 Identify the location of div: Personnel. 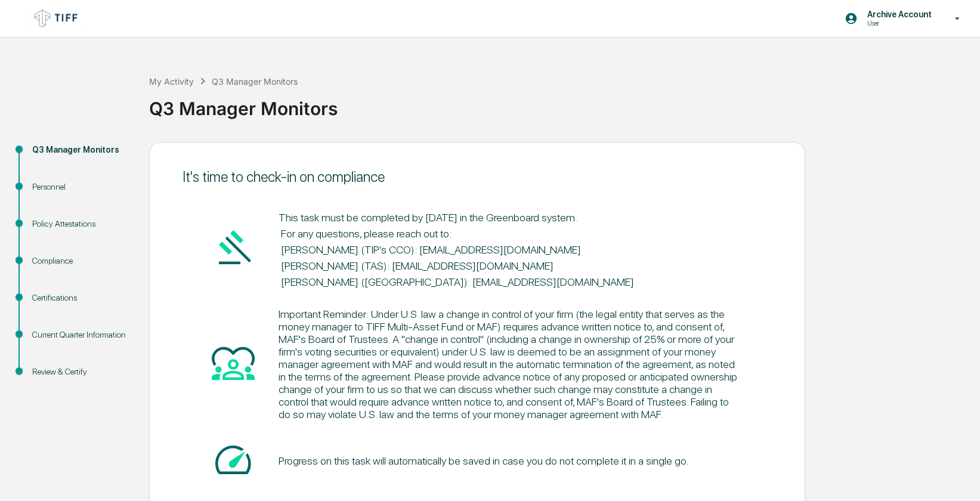
(81, 187).